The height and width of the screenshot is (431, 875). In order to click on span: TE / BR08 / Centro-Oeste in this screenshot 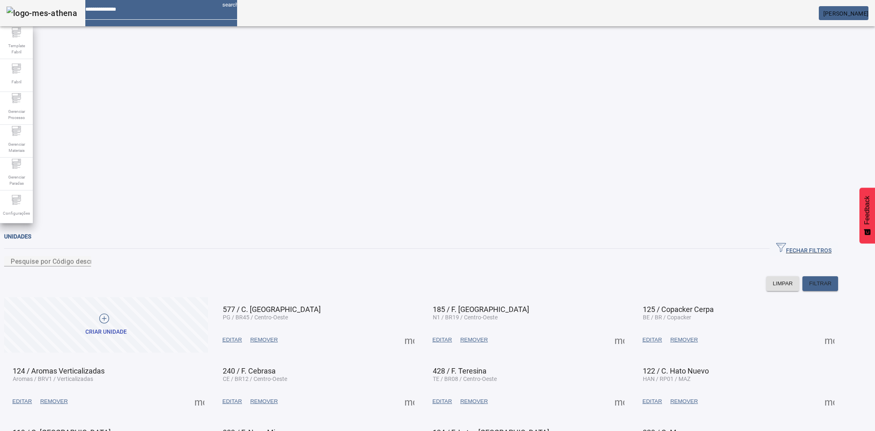, I will do `click(465, 379)`.